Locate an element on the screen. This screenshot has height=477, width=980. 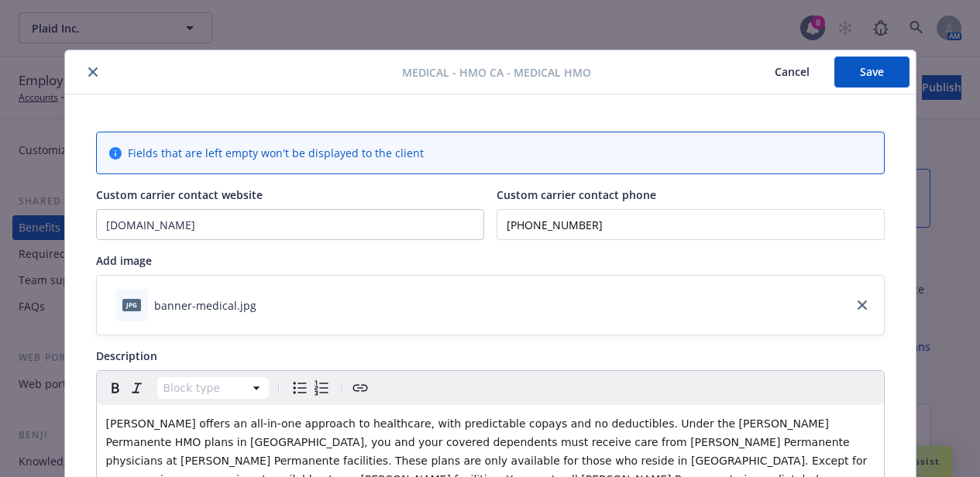
span: Description is located at coordinates (126, 356).